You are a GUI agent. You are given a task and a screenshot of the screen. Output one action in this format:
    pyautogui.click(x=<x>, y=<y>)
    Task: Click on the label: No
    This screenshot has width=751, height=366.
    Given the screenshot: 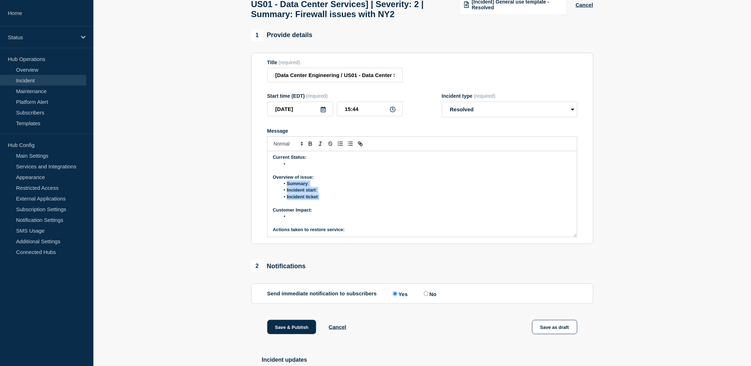 What is the action you would take?
    pyautogui.click(x=429, y=293)
    